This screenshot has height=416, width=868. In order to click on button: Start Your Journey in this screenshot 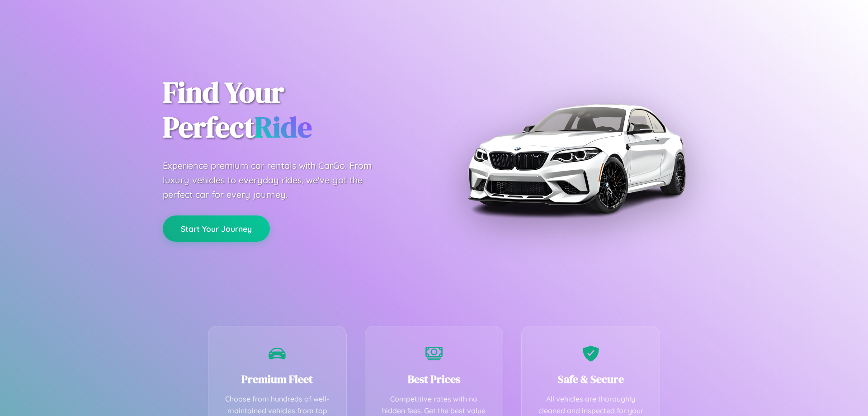, I will do `click(216, 229)`.